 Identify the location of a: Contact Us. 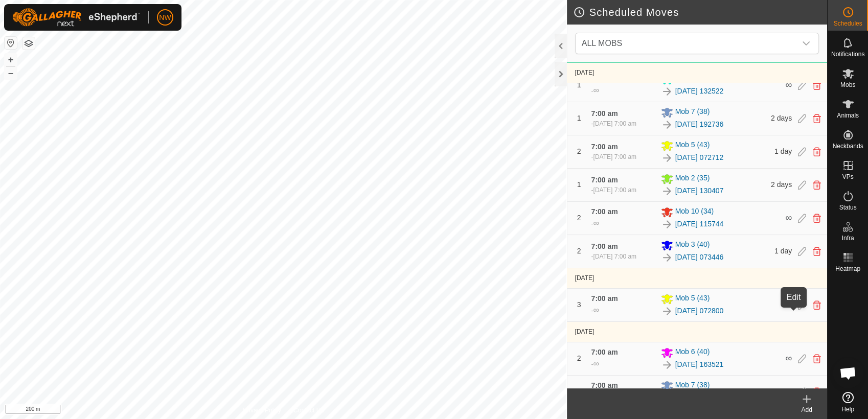
(308, 410).